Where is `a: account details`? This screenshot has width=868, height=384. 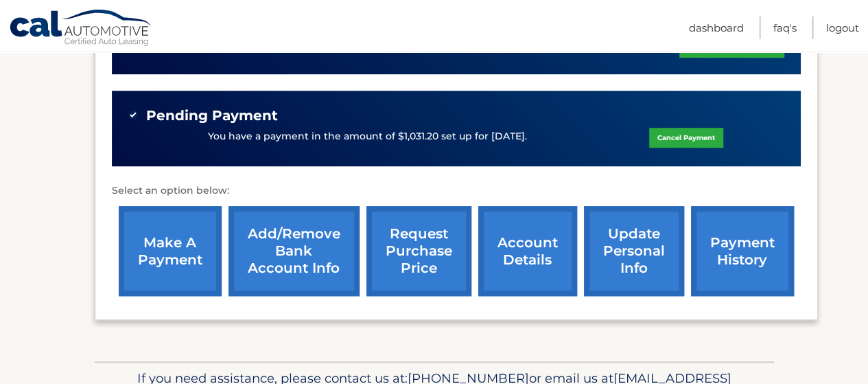 a: account details is located at coordinates (528, 250).